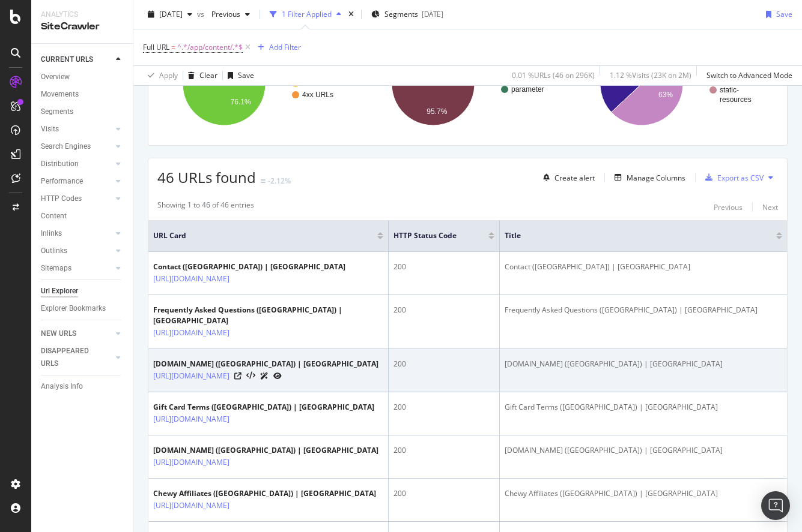 This screenshot has width=802, height=532. What do you see at coordinates (240, 102) in the screenshot?
I see `text: 76.1%` at bounding box center [240, 102].